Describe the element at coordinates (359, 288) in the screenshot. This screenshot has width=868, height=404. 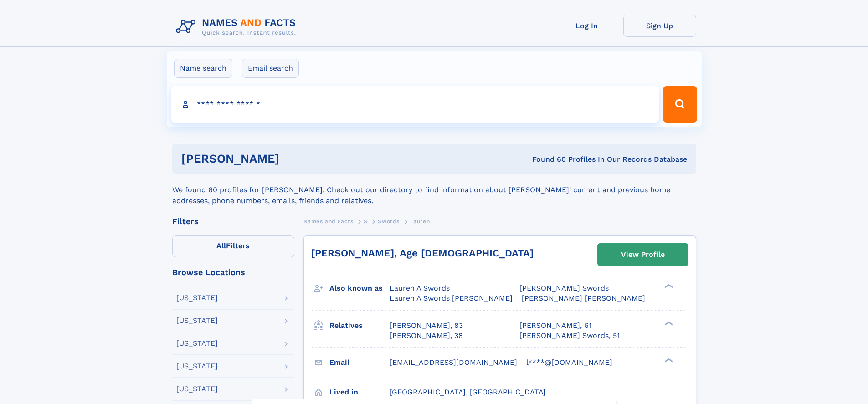
I see `h3: Also known as` at that location.